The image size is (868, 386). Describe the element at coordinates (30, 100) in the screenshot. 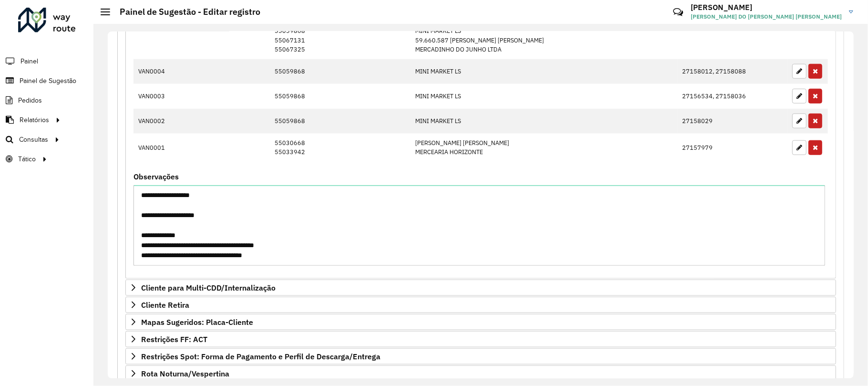

I see `span: Pedidos` at that location.